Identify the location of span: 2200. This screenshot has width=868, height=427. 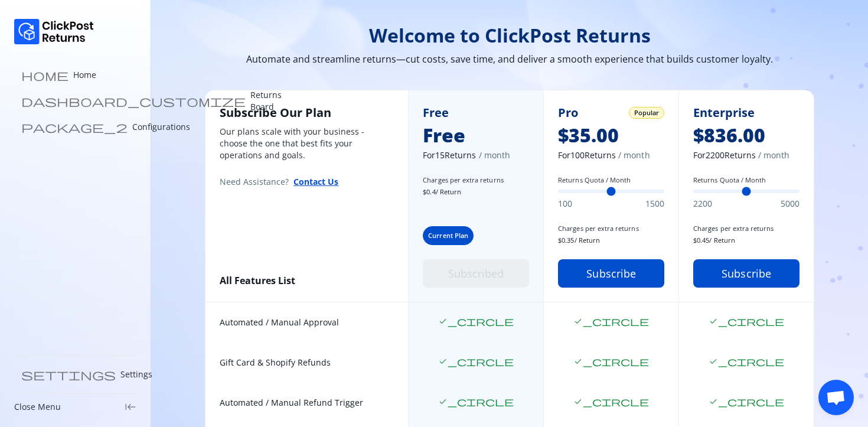
(702, 204).